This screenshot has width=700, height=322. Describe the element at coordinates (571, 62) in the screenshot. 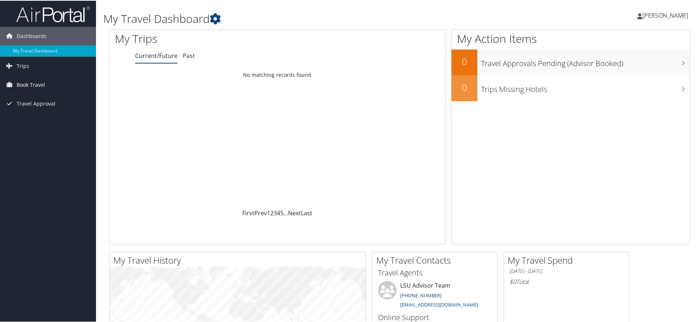

I see `a: 0Travel Approvals Pending (Advisor Booked)` at that location.